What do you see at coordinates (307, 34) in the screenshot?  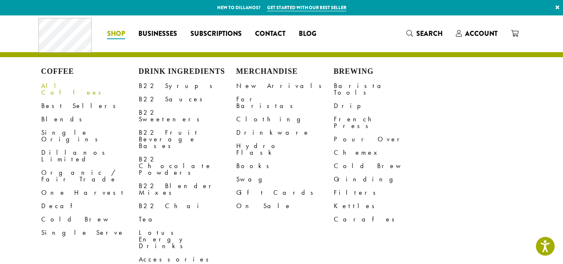 I see `span: Blog` at bounding box center [307, 34].